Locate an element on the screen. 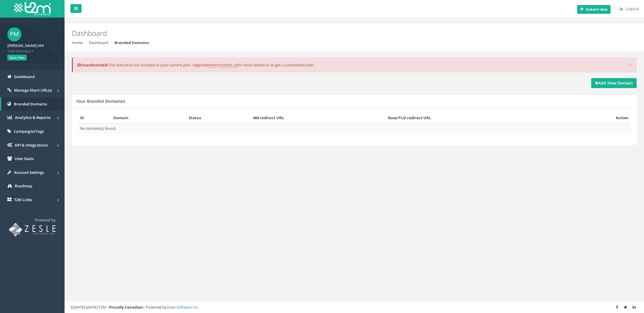  span: Manage Short URL(s) is located at coordinates (33, 90).